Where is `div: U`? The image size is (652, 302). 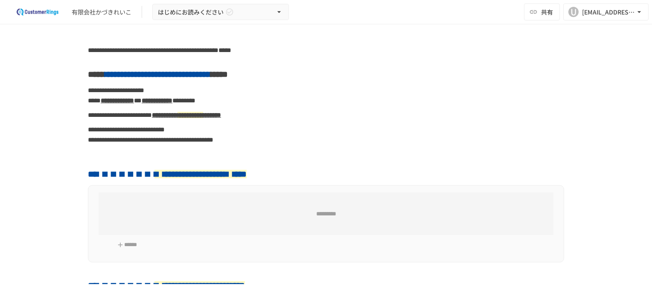 div: U is located at coordinates (574, 12).